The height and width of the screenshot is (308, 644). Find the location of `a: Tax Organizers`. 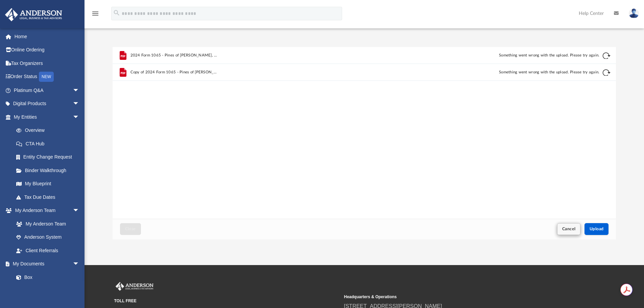

a: Tax Organizers is located at coordinates (47, 63).